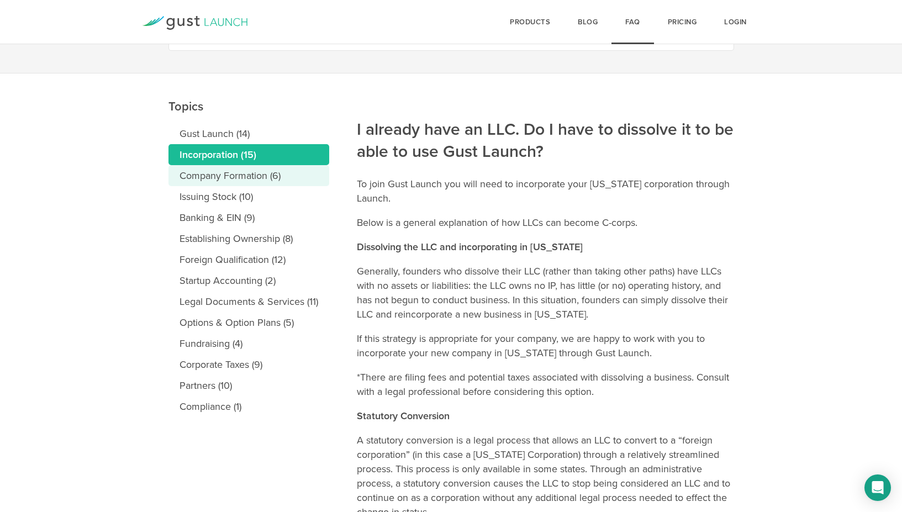 The width and height of the screenshot is (902, 512). What do you see at coordinates (249, 176) in the screenshot?
I see `a: Company Formation (6)` at bounding box center [249, 176].